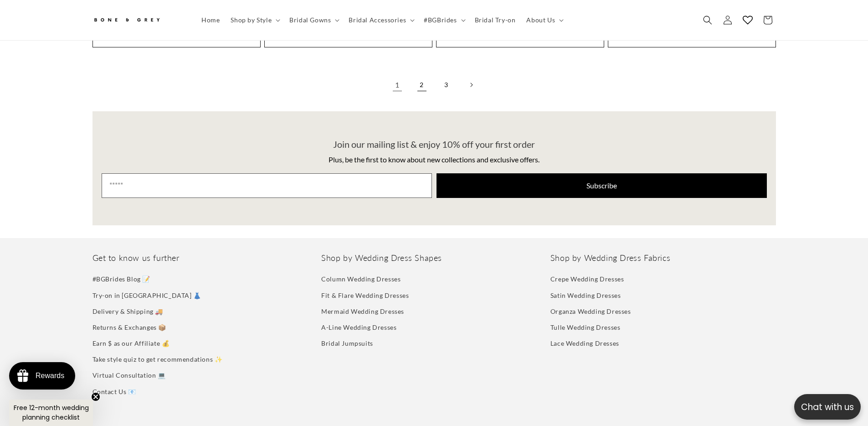  Describe the element at coordinates (347, 343) in the screenshot. I see `a: Bridal Jumpsuits` at that location.